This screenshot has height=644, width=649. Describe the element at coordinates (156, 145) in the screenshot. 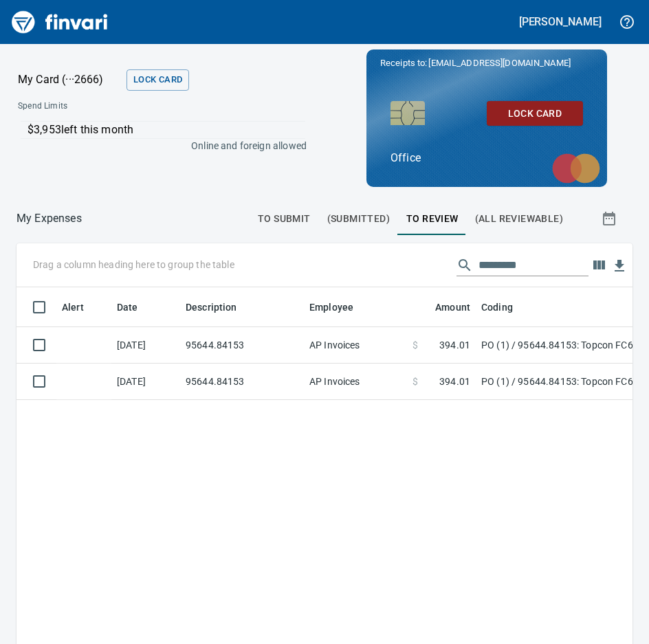

I see `p: Online and foreign allowed` at that location.